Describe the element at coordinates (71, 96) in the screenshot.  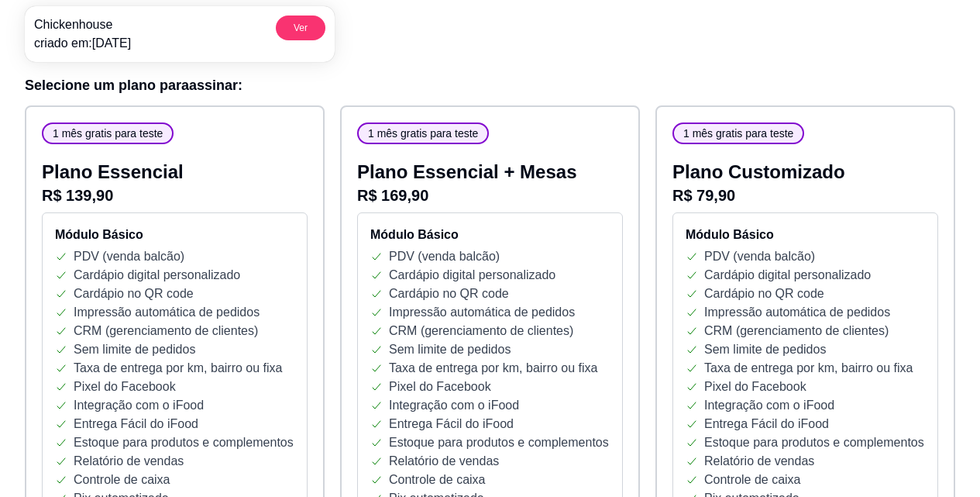
I see `img: tab_domain_overview_orange.svg` at that location.